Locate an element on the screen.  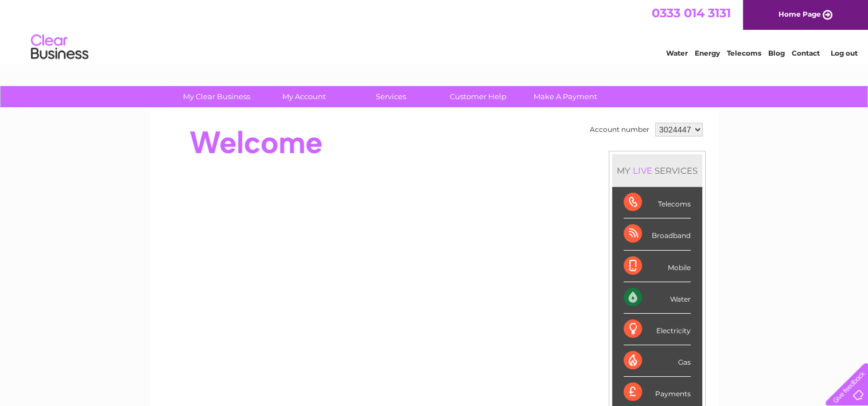
a: My Clear Business is located at coordinates (216, 96).